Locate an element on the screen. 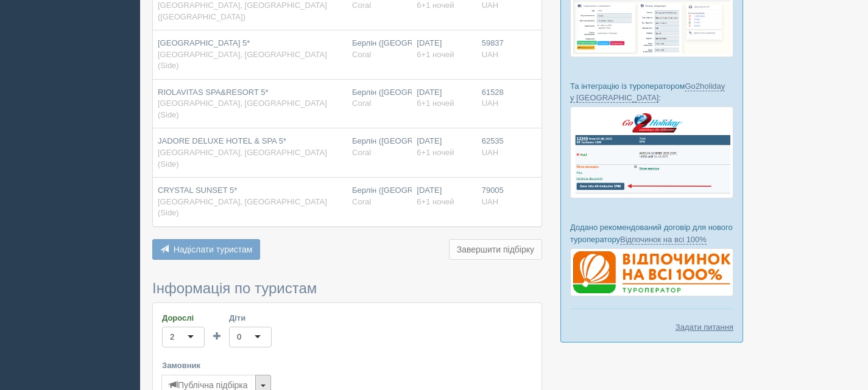 This screenshot has height=390, width=868. label: Замовник is located at coordinates (347, 365).